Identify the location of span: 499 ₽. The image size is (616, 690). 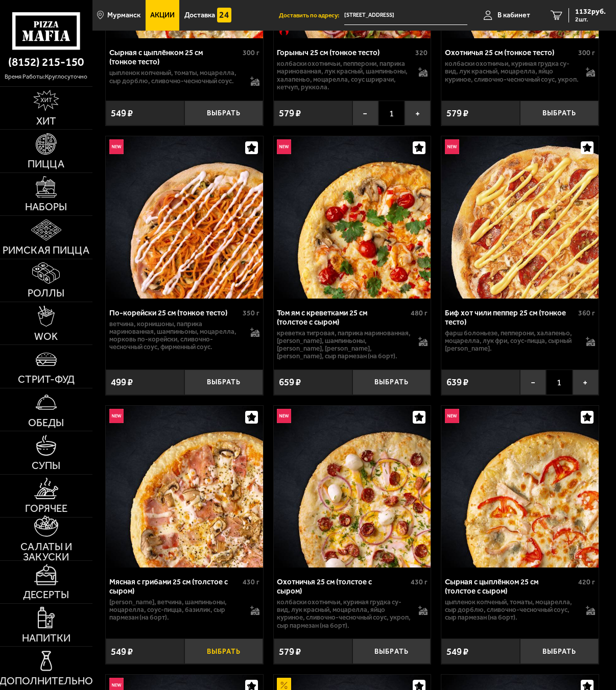
(121, 382).